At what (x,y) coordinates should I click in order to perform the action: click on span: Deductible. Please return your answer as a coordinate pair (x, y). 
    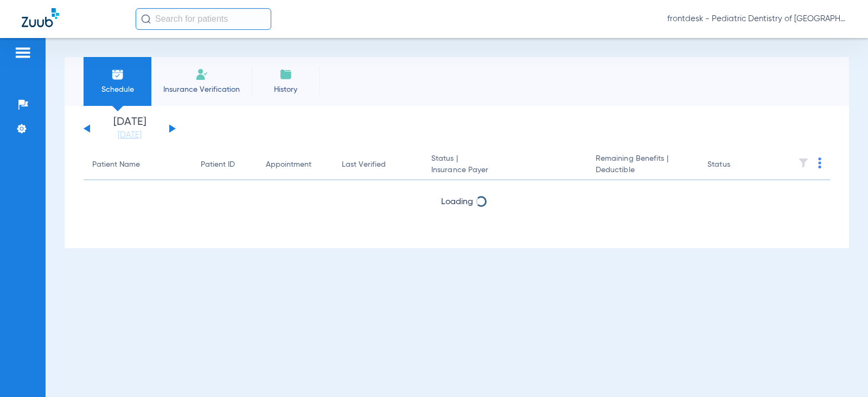
    Looking at the image, I should click on (643, 170).